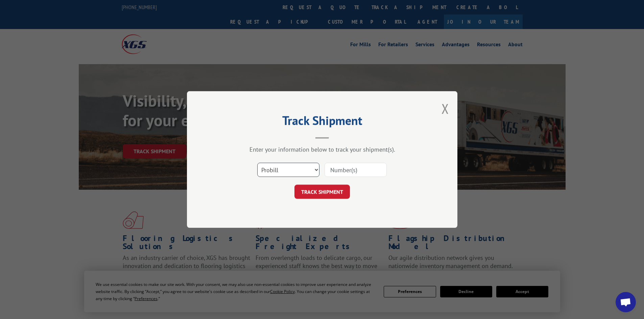 The height and width of the screenshot is (319, 644). I want to click on div: Enter your information below to track your shipment(s)., so click(322, 149).